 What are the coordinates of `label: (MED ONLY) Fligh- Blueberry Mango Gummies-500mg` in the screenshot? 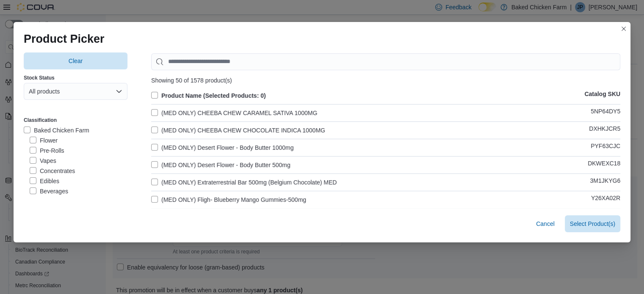 It's located at (229, 200).